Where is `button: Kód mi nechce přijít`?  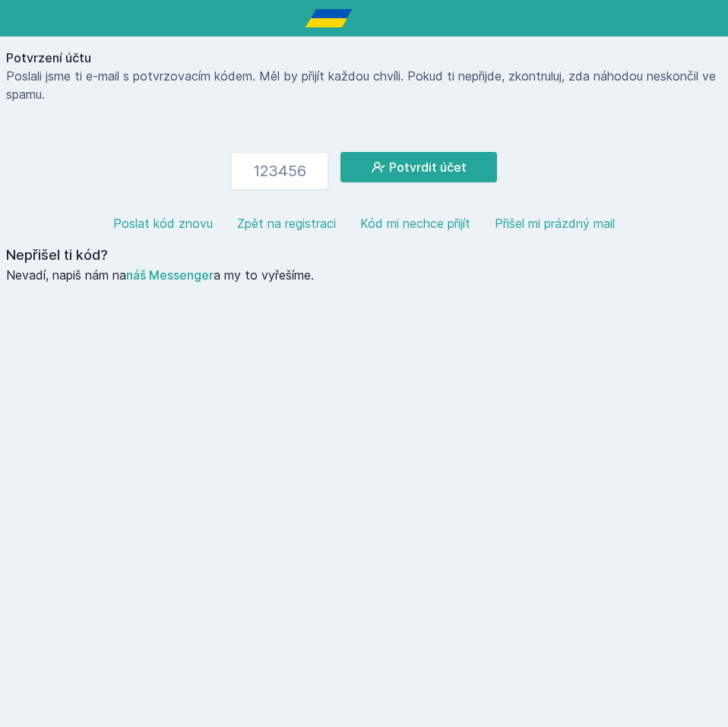
button: Kód mi nechce přijít is located at coordinates (415, 224).